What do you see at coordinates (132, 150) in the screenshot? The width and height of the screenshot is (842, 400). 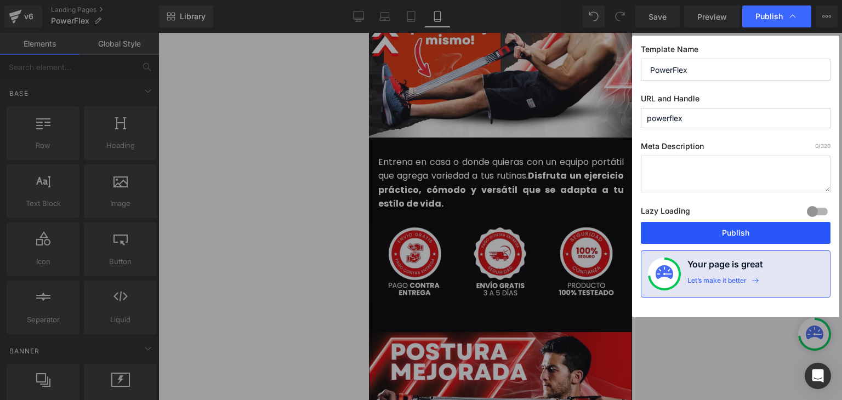 I see `font: Entrena en casa o donde quieras con un equipo portátil que agrega variedad a tus rutinas.` at bounding box center [132, 150].